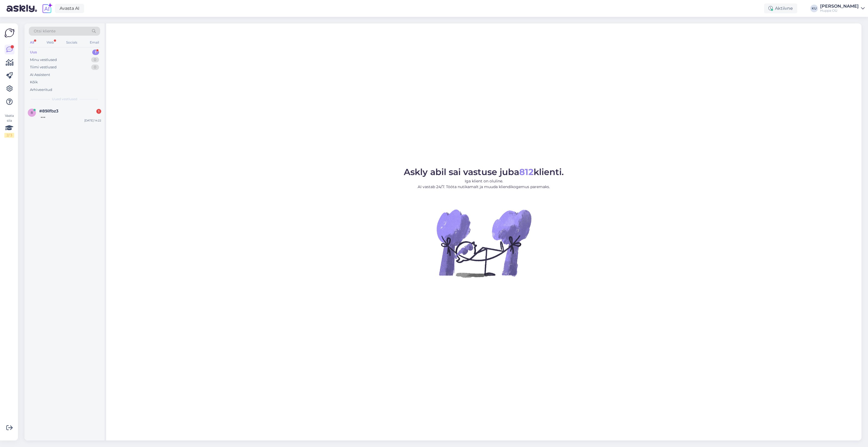 This screenshot has width=868, height=447. What do you see at coordinates (526, 172) in the screenshot?
I see `b: 812` at bounding box center [526, 172].